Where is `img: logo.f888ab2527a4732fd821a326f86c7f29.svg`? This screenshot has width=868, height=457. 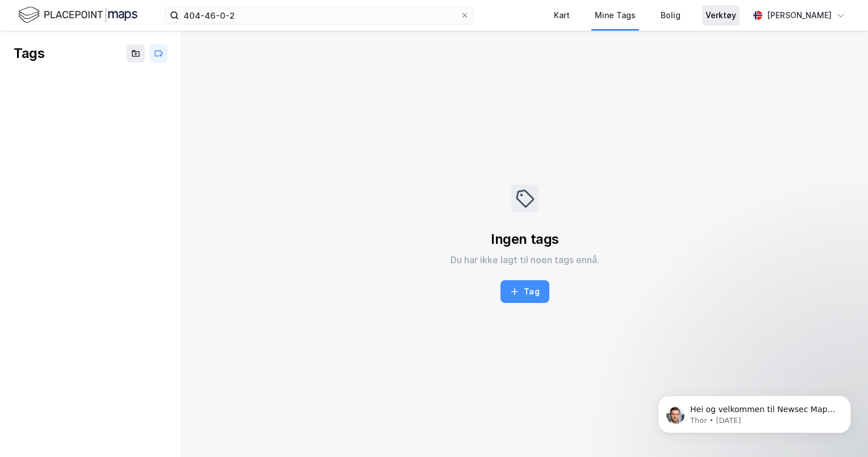 img: logo.f888ab2527a4732fd821a326f86c7f29.svg is located at coordinates (78, 14).